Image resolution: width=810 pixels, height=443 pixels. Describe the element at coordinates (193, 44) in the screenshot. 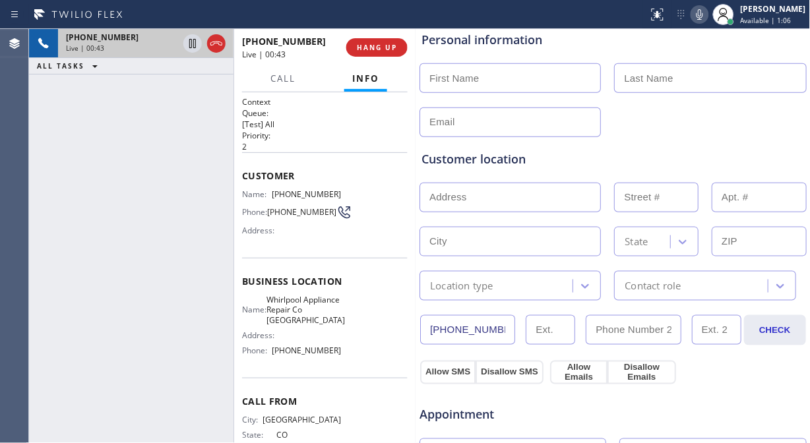

I see `button: Hold Customer` at that location.